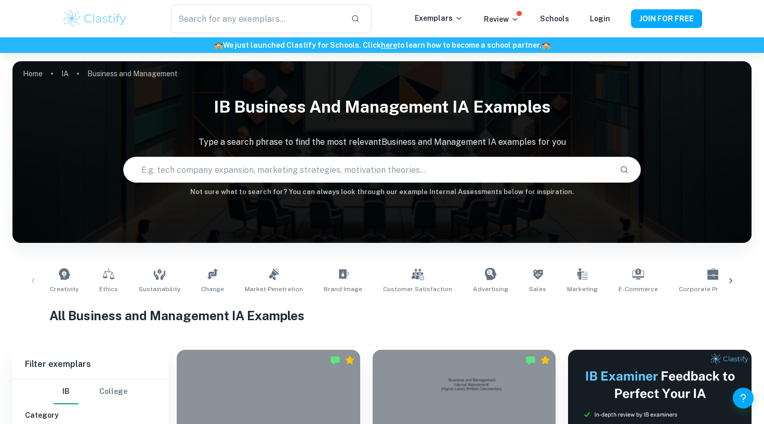 The image size is (764, 424). I want to click on button: IB, so click(66, 392).